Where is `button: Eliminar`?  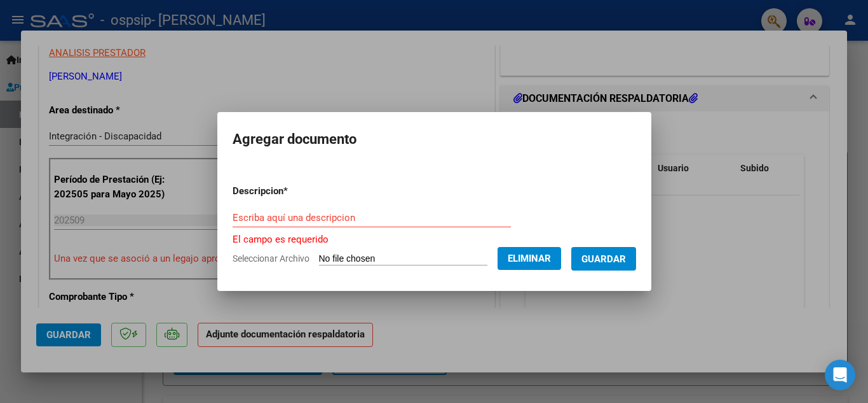 button: Eliminar is located at coordinates (530, 259).